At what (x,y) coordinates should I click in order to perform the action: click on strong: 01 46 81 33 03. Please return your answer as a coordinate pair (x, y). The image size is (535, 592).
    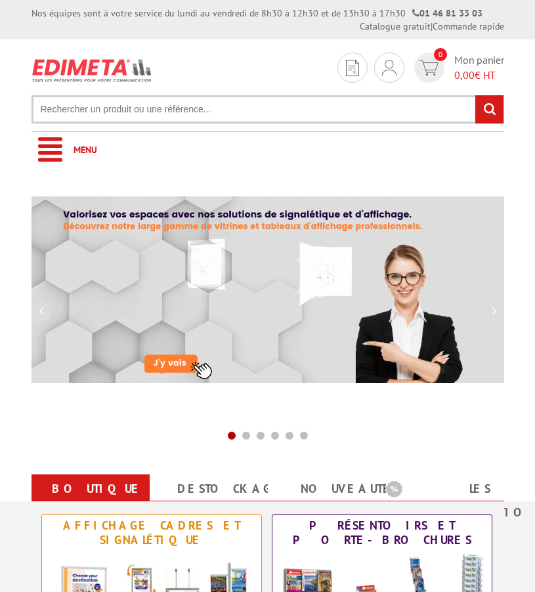
    Looking at the image, I should click on (447, 13).